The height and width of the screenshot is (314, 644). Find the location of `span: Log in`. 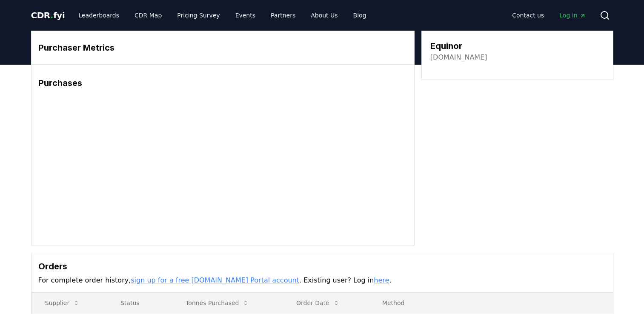

span: Log in is located at coordinates (572, 15).